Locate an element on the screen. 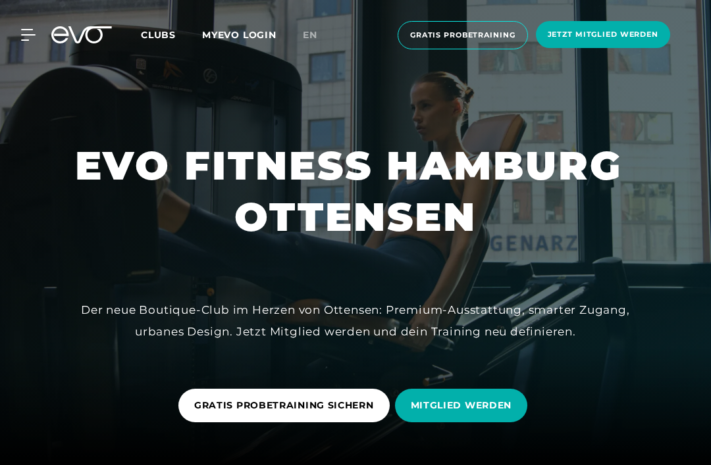  span: MITGLIED WERDEN is located at coordinates (462, 406).